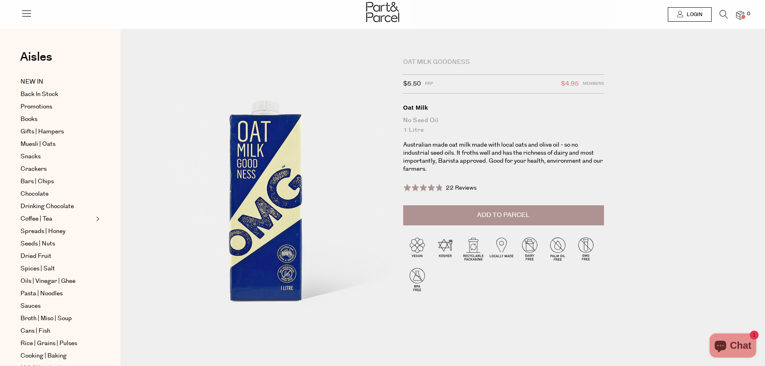 This screenshot has height=366, width=765. What do you see at coordinates (383, 12) in the screenshot?
I see `img: Part&Parcel` at bounding box center [383, 12].